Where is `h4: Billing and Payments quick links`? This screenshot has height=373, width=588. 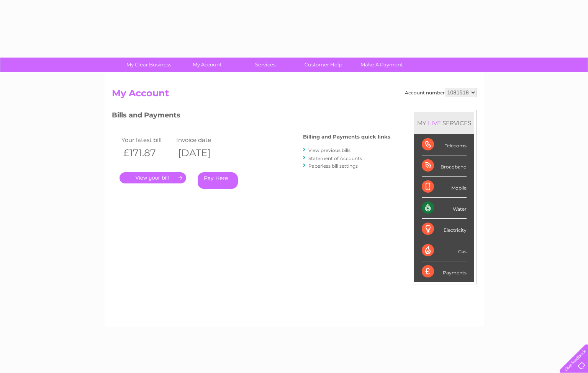
h4: Billing and Payments quick links is located at coordinates (347, 136).